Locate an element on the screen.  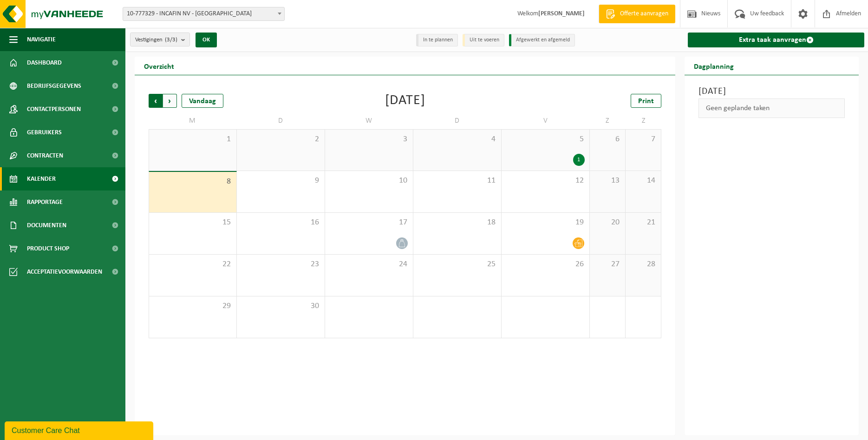
span: Offerte aanvragen is located at coordinates (645, 14).